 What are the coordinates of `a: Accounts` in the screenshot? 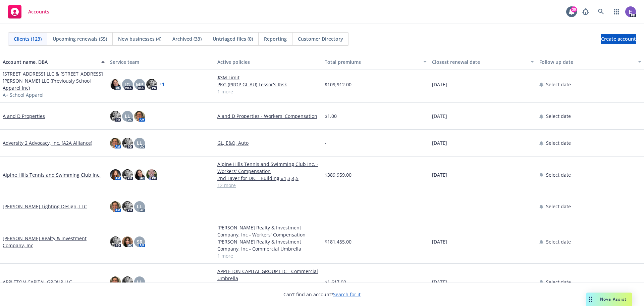 It's located at (28, 12).